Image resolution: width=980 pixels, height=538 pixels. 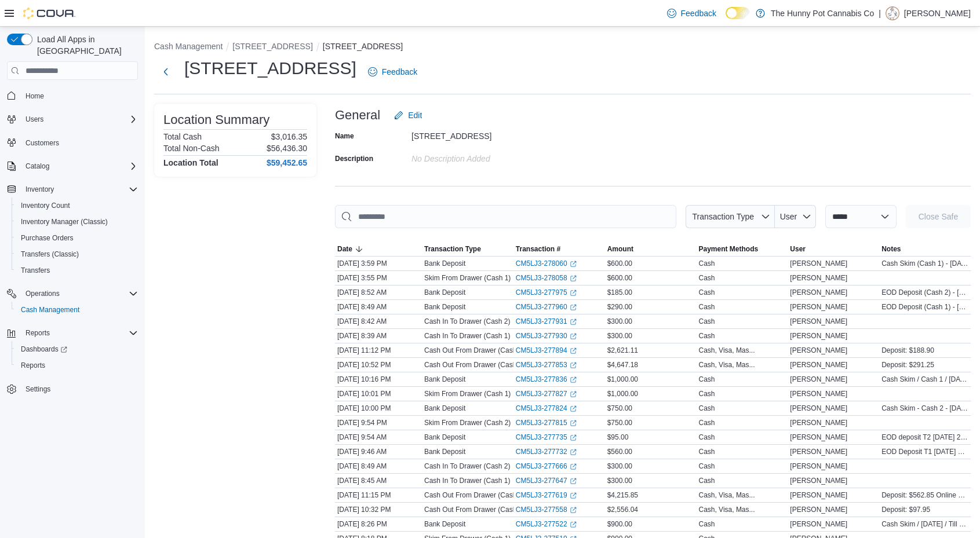 What do you see at coordinates (620, 452) in the screenshot?
I see `span: $560.00` at bounding box center [620, 452].